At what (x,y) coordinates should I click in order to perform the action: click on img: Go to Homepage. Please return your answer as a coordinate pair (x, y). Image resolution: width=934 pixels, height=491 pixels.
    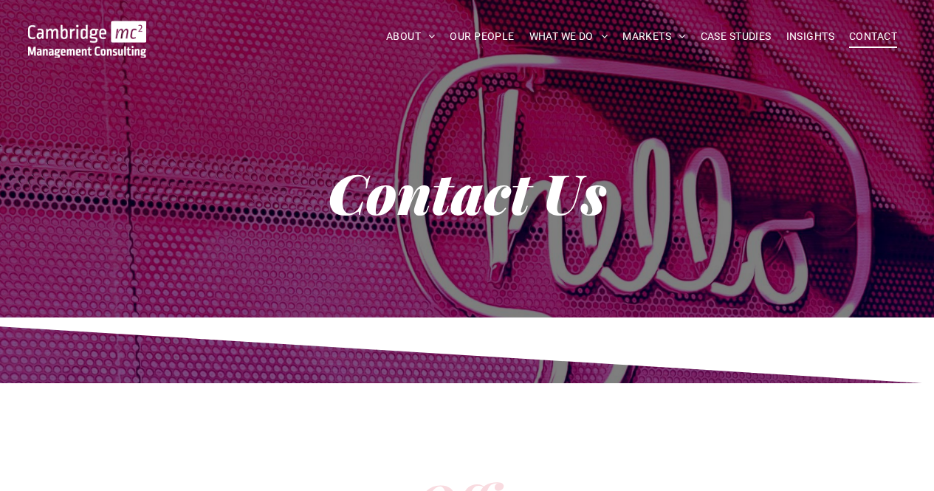
    Looking at the image, I should click on (87, 39).